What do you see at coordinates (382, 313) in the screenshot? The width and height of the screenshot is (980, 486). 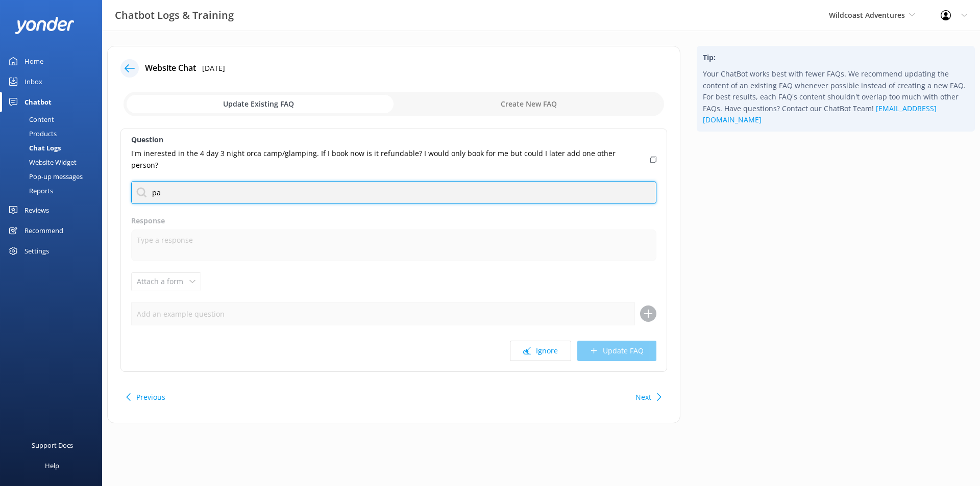 I see `input: Add an example question` at bounding box center [382, 313].